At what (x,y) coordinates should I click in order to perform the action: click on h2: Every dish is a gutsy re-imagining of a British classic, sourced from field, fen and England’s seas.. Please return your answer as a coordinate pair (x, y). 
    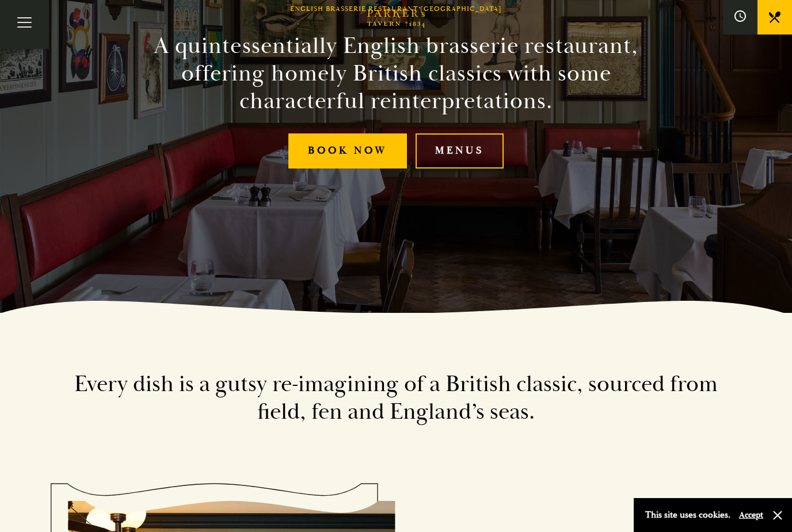
    Looking at the image, I should click on (396, 399).